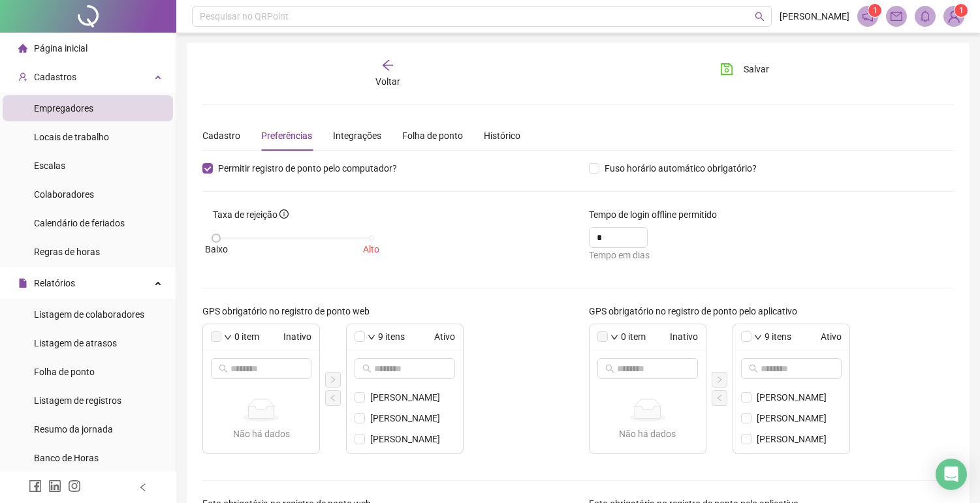 The image size is (980, 503). I want to click on span: Permitir registro de ponto pelo computador?, so click(308, 169).